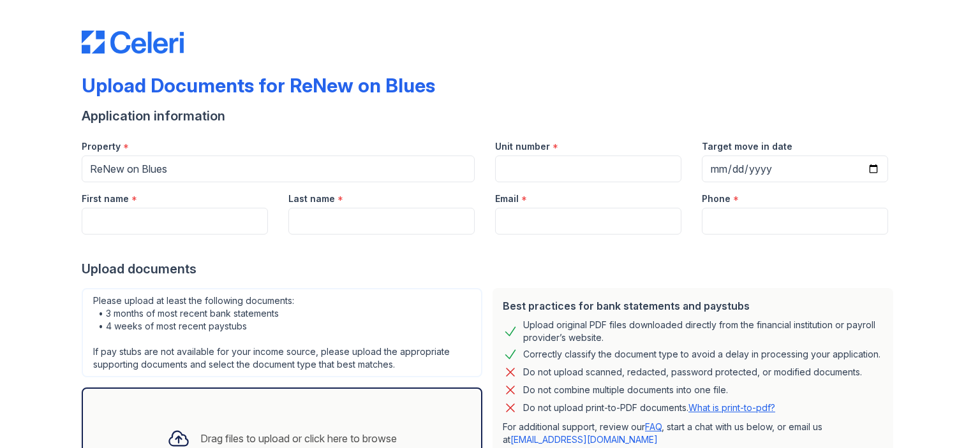  What do you see at coordinates (649, 408) in the screenshot?
I see `p: Do not upload print-to-PDF documents.` at bounding box center [649, 408].